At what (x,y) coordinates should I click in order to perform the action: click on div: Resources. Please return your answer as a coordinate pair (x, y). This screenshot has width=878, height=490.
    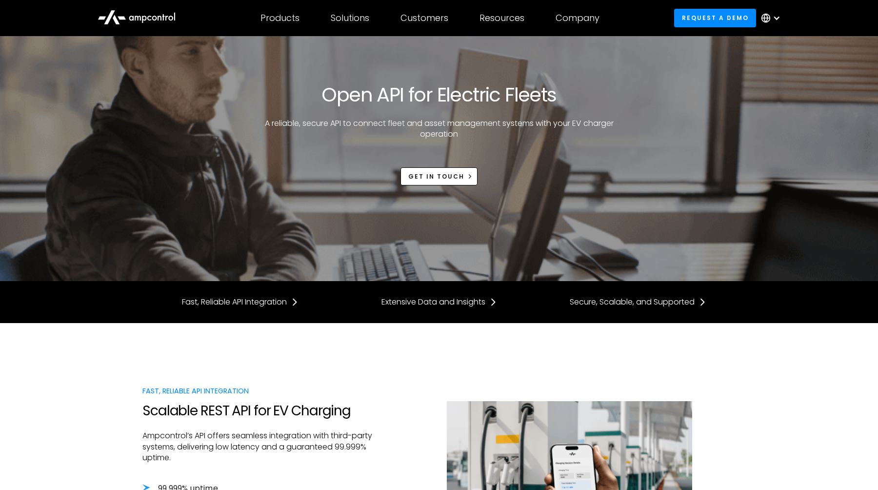
    Looking at the image, I should click on (502, 18).